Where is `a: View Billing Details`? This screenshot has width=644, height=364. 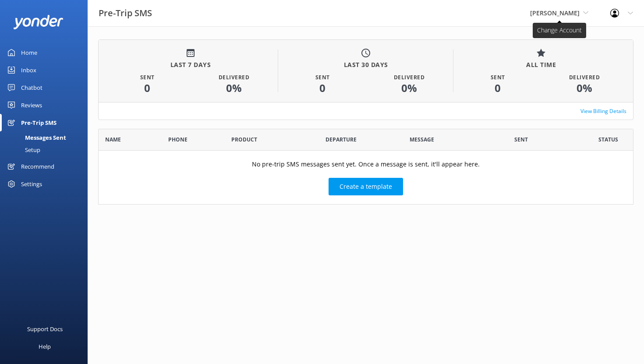 a: View Billing Details is located at coordinates (603, 111).